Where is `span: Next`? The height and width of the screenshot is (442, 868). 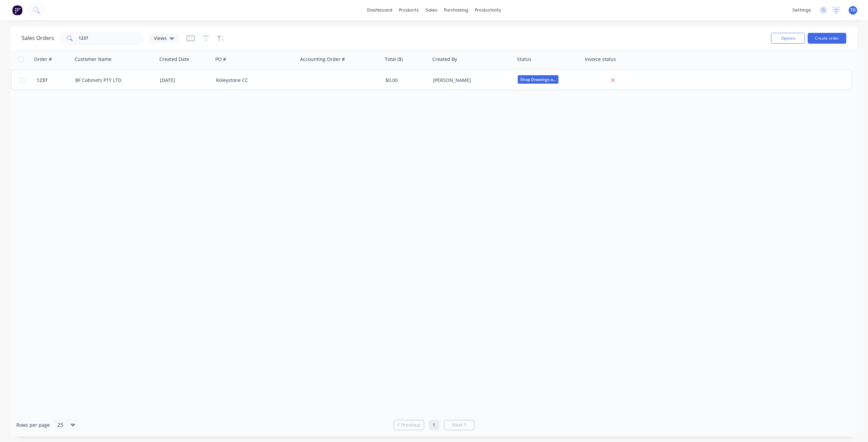
span: Next is located at coordinates (457, 425).